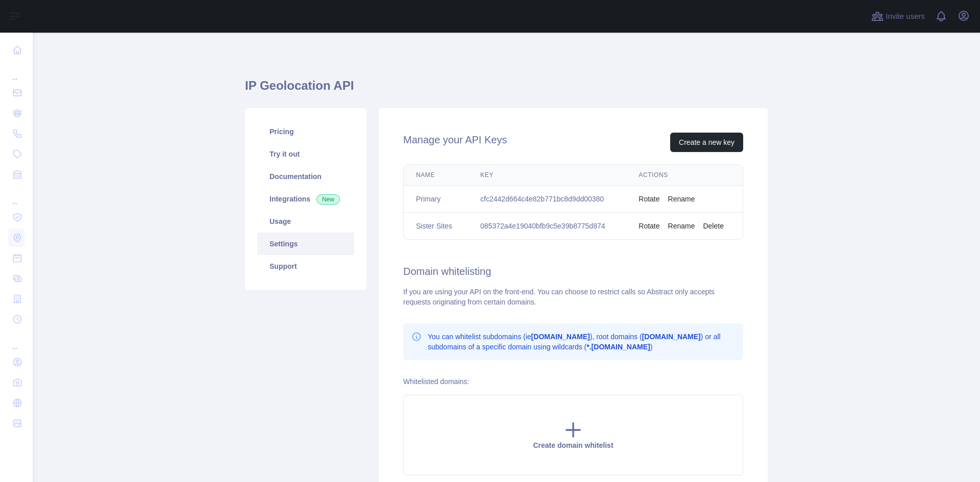  I want to click on a: Integrations New, so click(306, 199).